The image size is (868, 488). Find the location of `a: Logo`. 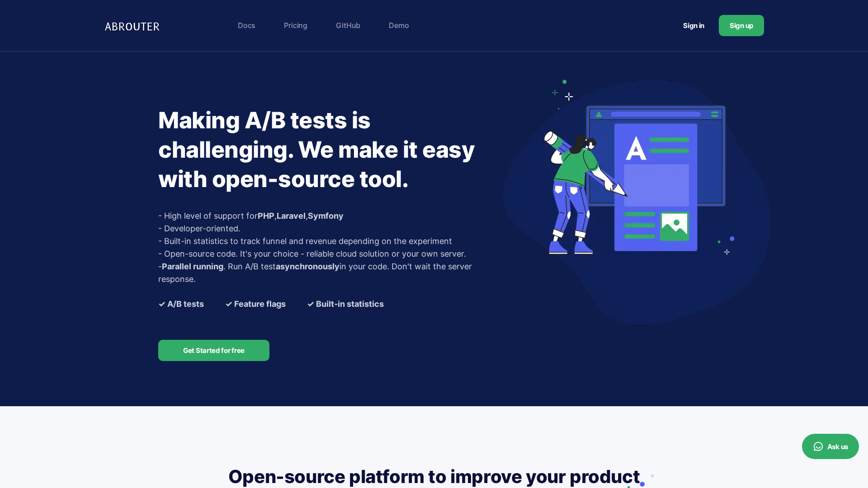

a: Logo is located at coordinates (134, 26).